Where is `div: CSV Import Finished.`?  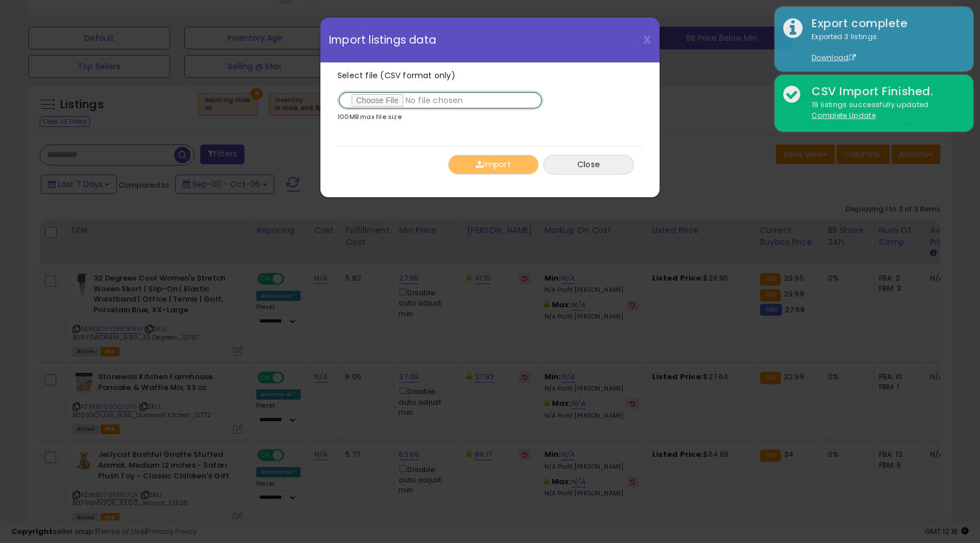
div: CSV Import Finished. is located at coordinates (883, 92).